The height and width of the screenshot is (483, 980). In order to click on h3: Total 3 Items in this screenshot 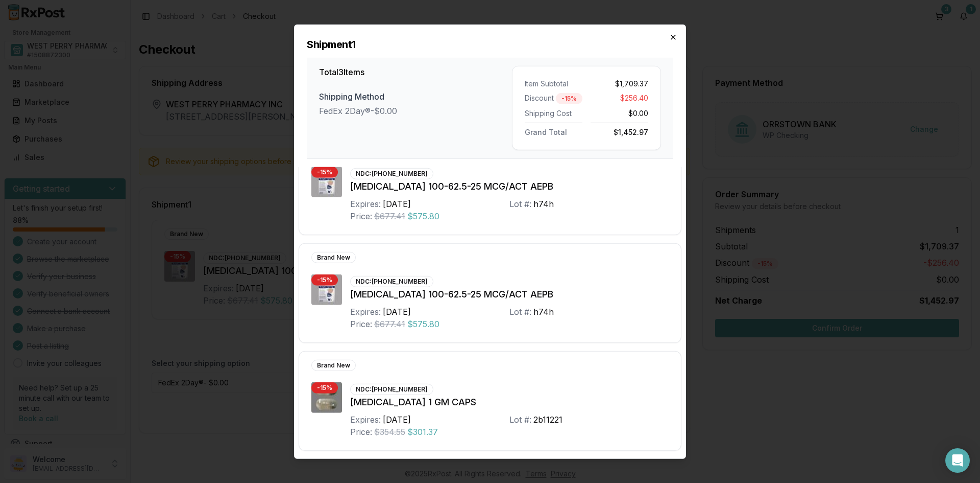, I will do `click(416, 72)`.